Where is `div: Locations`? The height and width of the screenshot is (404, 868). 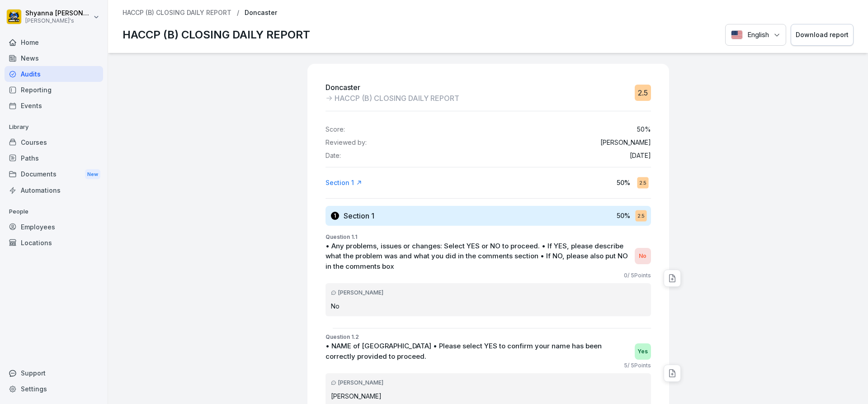
div: Locations is located at coordinates (54, 242).